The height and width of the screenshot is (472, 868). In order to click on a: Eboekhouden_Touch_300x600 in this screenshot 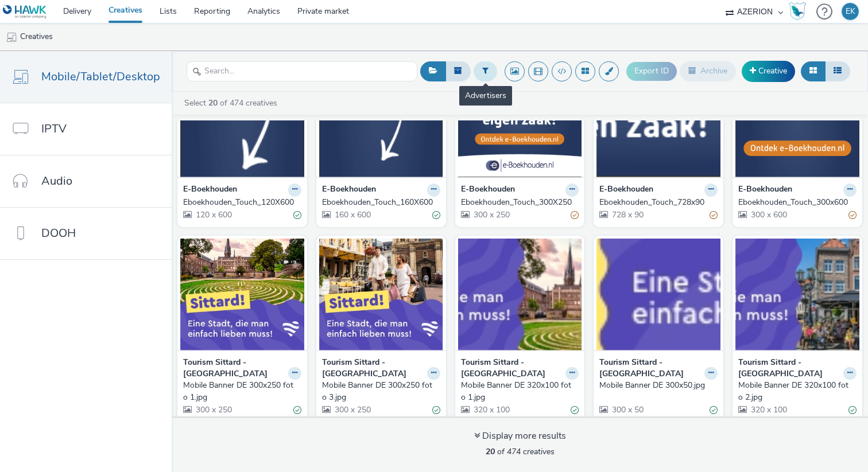, I will do `click(797, 203)`.